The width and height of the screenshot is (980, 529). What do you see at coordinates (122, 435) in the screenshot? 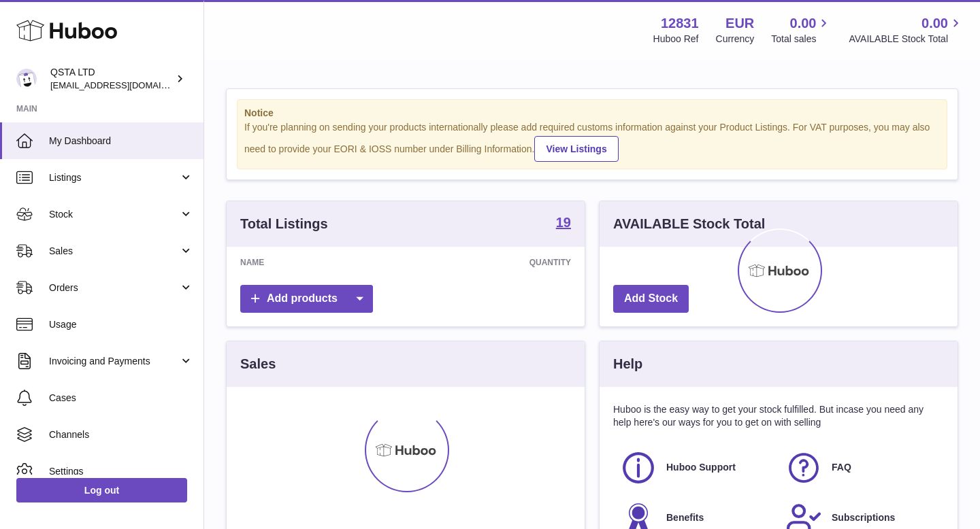
I see `span: Channels` at bounding box center [122, 435].